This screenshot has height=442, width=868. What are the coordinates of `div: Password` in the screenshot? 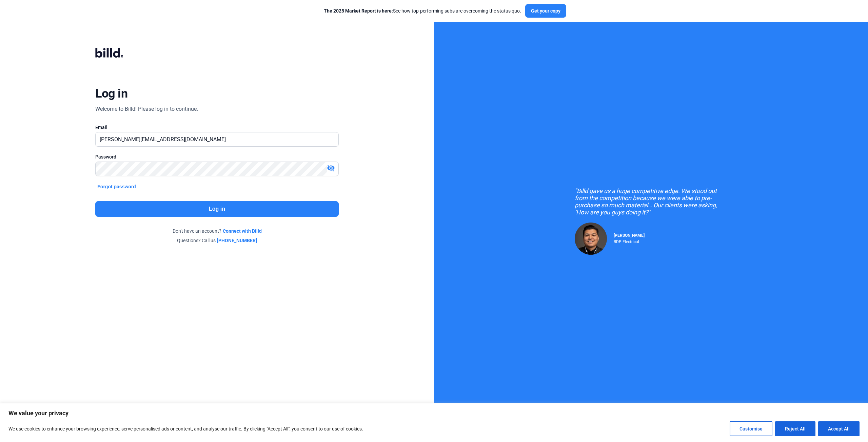 It's located at (217, 157).